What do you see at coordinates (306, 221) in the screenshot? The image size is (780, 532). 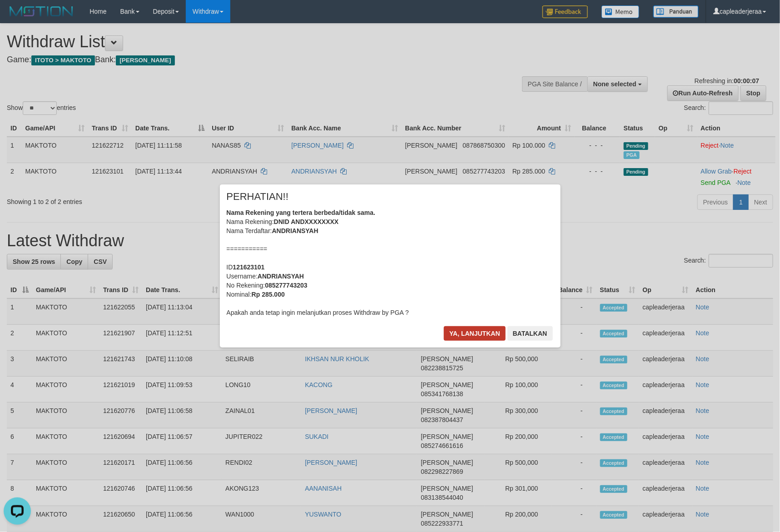 I see `b: DNID ANDXXXXXXXX` at bounding box center [306, 221].